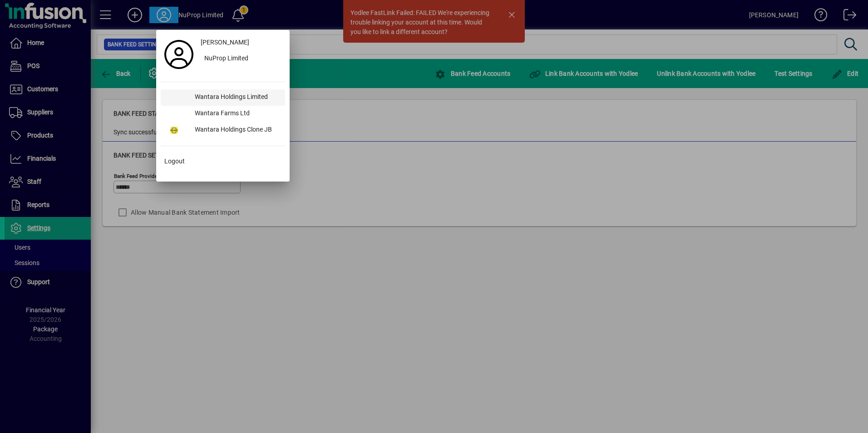  Describe the element at coordinates (223, 98) in the screenshot. I see `button: Wantara Holdings Limited` at that location.